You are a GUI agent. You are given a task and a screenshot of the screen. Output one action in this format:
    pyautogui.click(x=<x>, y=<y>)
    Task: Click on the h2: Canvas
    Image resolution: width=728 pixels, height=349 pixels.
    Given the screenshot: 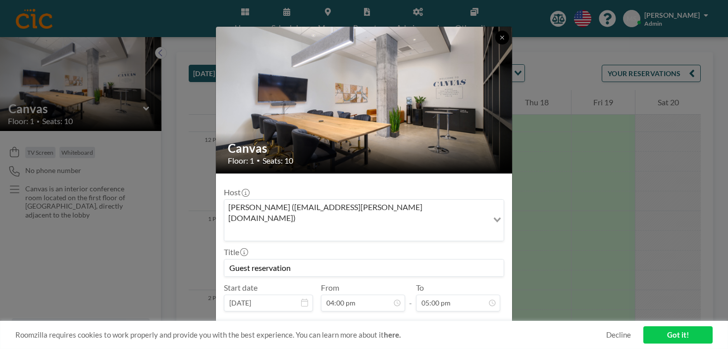 What is the action you would take?
    pyautogui.click(x=364, y=148)
    